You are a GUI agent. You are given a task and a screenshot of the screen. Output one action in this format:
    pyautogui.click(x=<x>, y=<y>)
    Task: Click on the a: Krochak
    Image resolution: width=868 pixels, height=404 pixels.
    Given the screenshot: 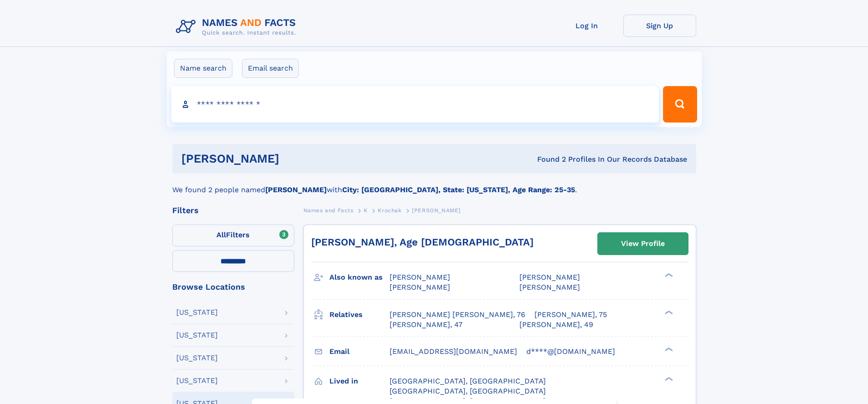 What is the action you would take?
    pyautogui.click(x=390, y=210)
    